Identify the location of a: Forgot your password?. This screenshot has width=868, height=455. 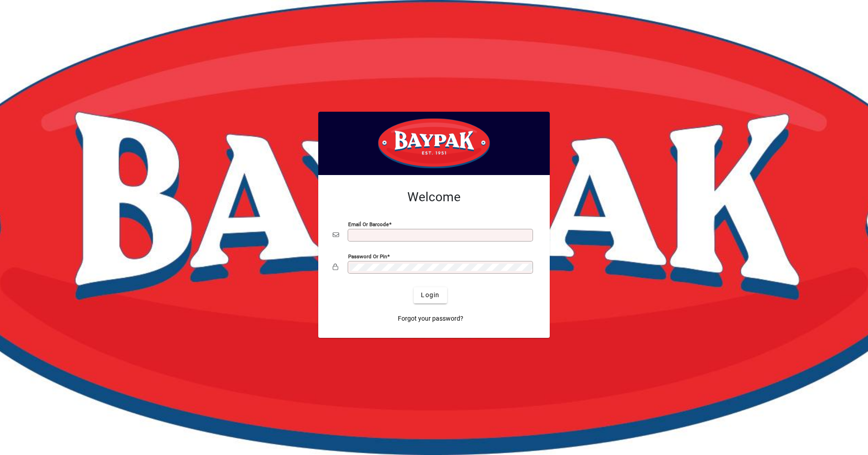
(430, 319).